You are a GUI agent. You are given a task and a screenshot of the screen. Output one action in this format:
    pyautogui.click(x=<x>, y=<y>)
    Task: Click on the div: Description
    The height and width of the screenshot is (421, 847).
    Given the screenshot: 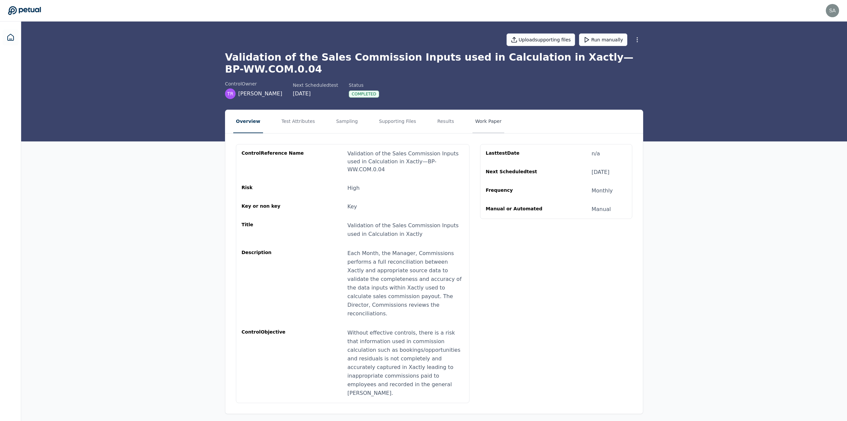 What is the action you would take?
    pyautogui.click(x=273, y=283)
    